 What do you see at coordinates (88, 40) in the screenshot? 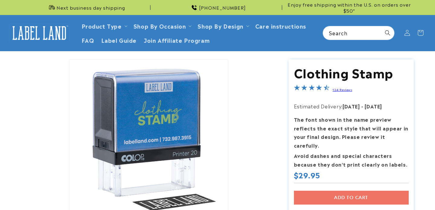
I see `span: FAQ` at bounding box center [88, 40].